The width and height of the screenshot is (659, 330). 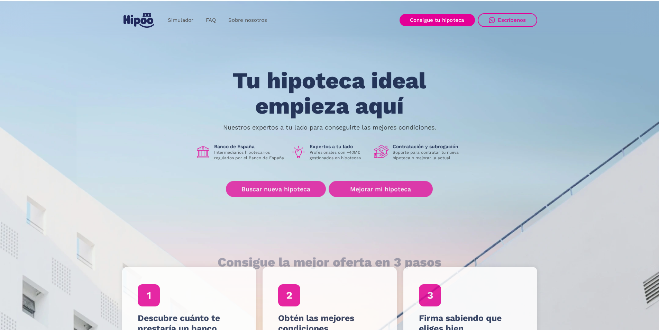 What do you see at coordinates (276, 189) in the screenshot?
I see `a: Buscar nueva hipoteca` at bounding box center [276, 189].